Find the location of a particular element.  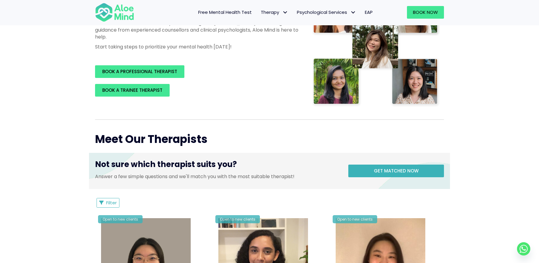

nav: Menu is located at coordinates (260, 12).